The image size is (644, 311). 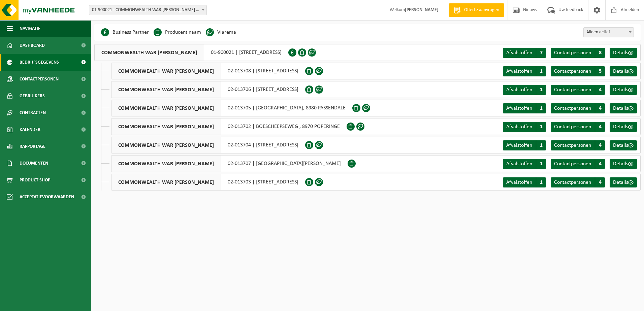 What do you see at coordinates (33, 113) in the screenshot?
I see `span: Contracten` at bounding box center [33, 113].